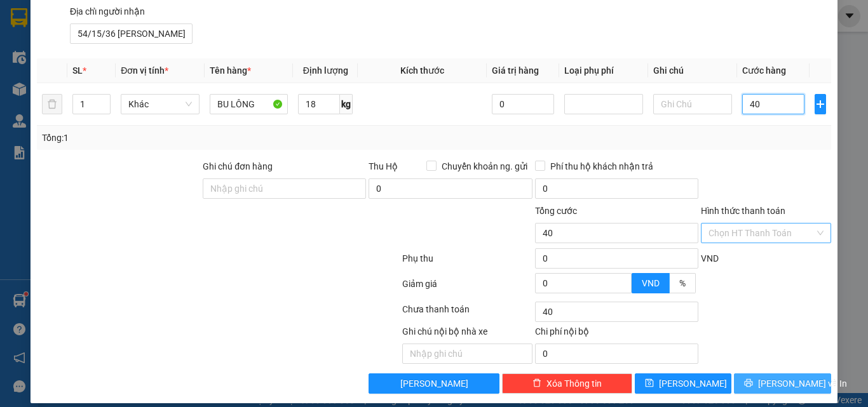  What do you see at coordinates (422, 70) in the screenshot?
I see `span: Kích thước` at bounding box center [422, 70].